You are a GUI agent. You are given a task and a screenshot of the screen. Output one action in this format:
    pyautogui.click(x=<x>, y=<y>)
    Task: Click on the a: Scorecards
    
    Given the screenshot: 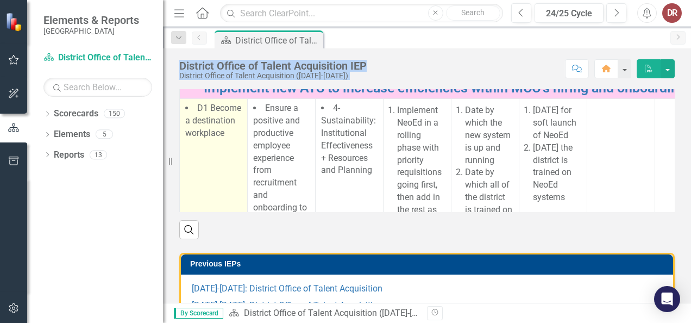 What is the action you would take?
    pyautogui.click(x=76, y=113)
    